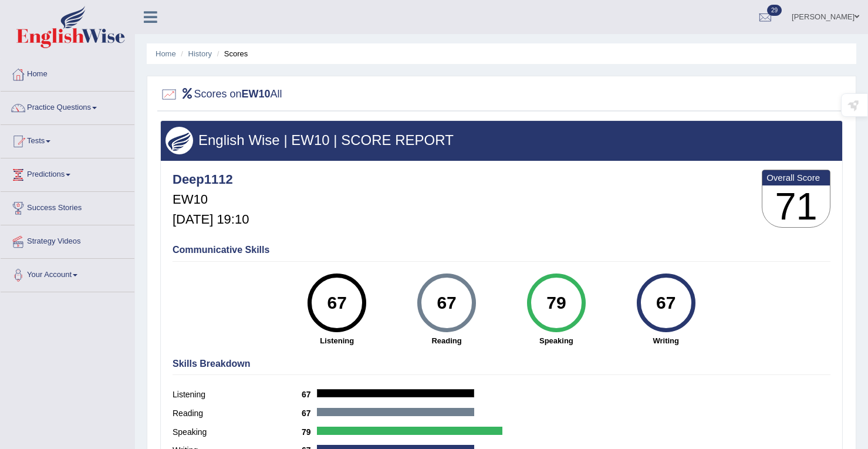 The width and height of the screenshot is (868, 449). Describe the element at coordinates (666, 340) in the screenshot. I see `strong: Writing` at that location.